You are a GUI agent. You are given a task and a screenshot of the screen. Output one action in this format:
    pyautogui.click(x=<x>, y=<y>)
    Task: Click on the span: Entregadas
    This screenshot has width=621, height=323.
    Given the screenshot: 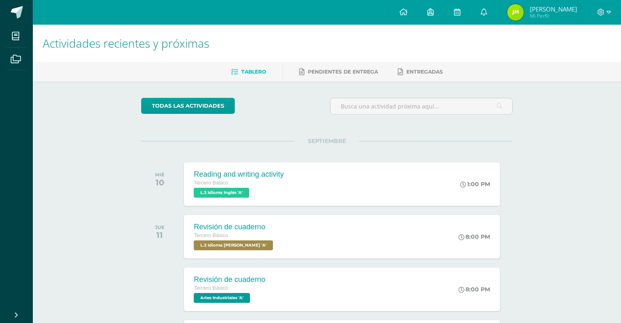 What is the action you would take?
    pyautogui.click(x=424, y=71)
    